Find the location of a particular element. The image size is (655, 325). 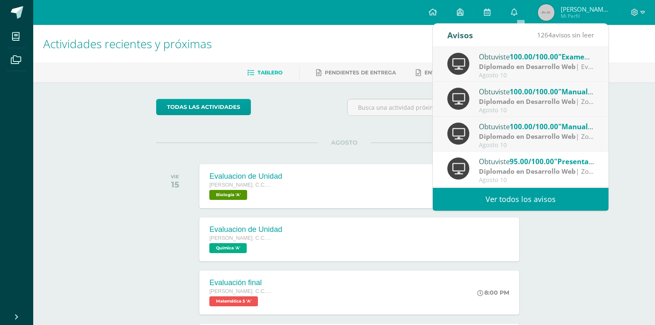

a: todas las Actividades is located at coordinates (203, 107).